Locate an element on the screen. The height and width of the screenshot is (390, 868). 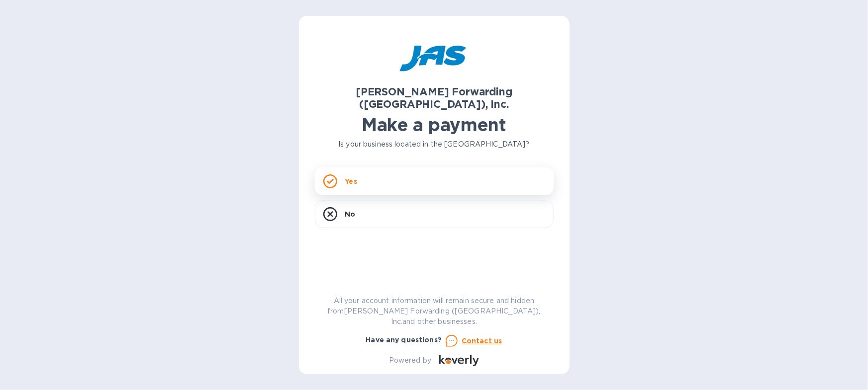
h1: Make a payment is located at coordinates (434, 125).